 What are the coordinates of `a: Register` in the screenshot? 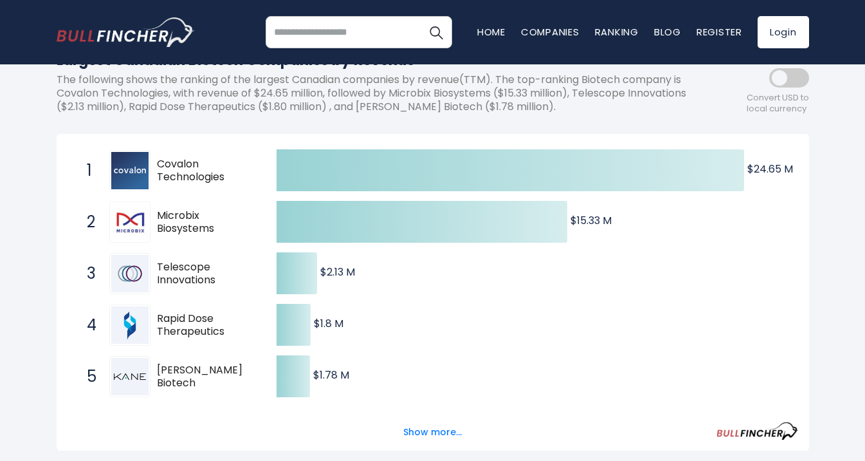 It's located at (719, 32).